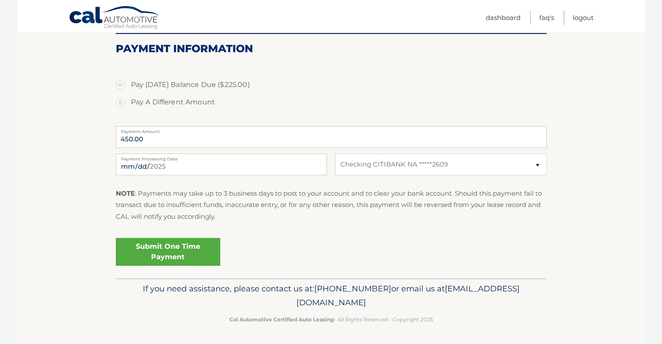 Image resolution: width=662 pixels, height=344 pixels. What do you see at coordinates (331, 130) in the screenshot?
I see `label: Payment Amount` at bounding box center [331, 130].